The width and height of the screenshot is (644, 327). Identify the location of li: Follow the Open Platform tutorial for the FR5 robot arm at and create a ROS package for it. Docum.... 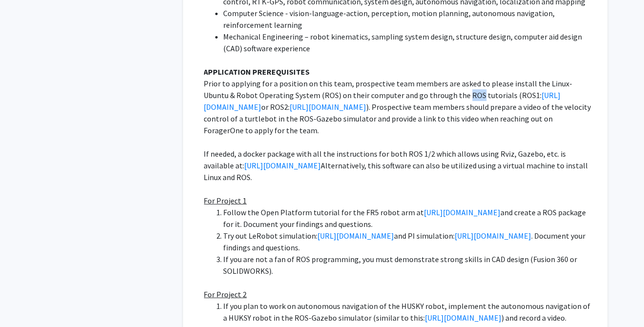
(409, 218).